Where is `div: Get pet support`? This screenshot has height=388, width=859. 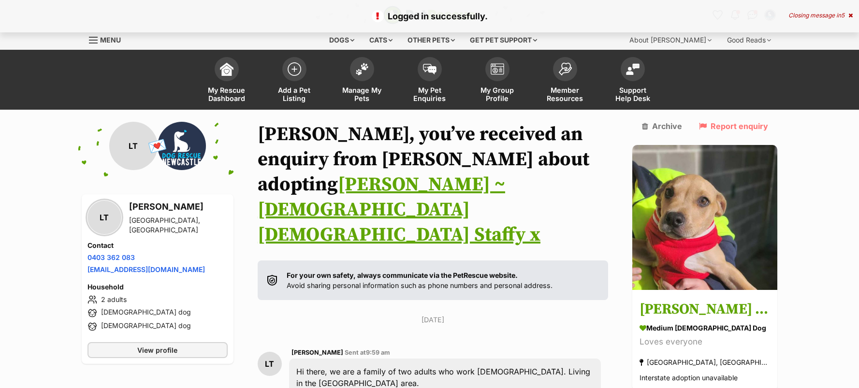 div: Get pet support is located at coordinates (503, 40).